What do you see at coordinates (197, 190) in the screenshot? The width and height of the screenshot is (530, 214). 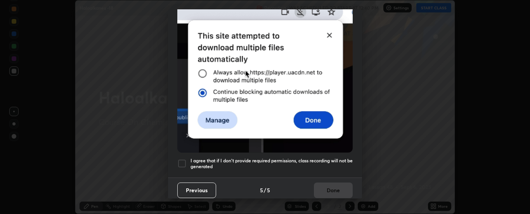 I see `button: Previous` at bounding box center [197, 190].